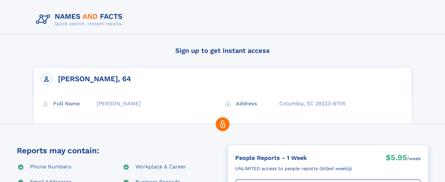  What do you see at coordinates (397, 158) in the screenshot?
I see `div: $5.95` at bounding box center [397, 158].